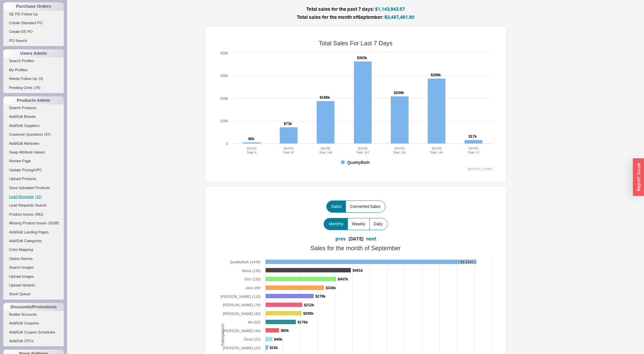  What do you see at coordinates (245, 262) in the screenshot?
I see `tspan: QualityBath (1448)` at bounding box center [245, 262].